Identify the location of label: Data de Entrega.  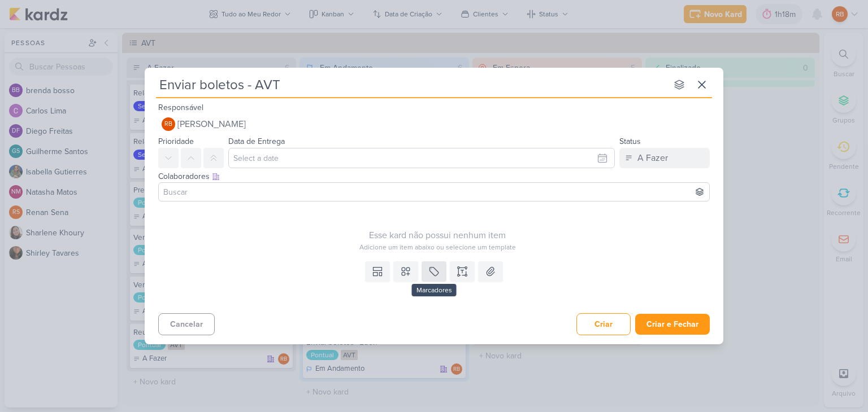
(256, 141).